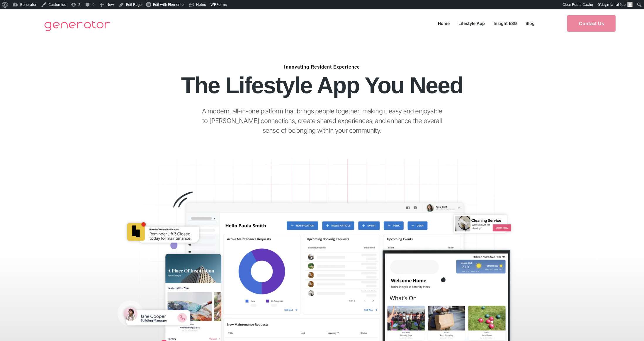 Image resolution: width=644 pixels, height=341 pixels. What do you see at coordinates (486, 23) in the screenshot?
I see `nav: Menu` at bounding box center [486, 23].